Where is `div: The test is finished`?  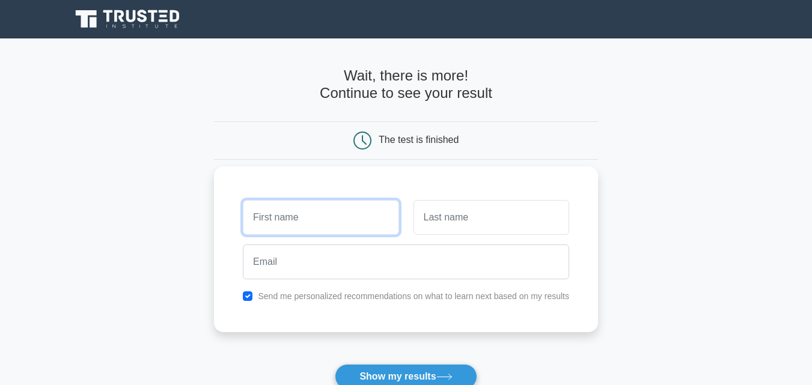 div: The test is finished is located at coordinates (418, 139).